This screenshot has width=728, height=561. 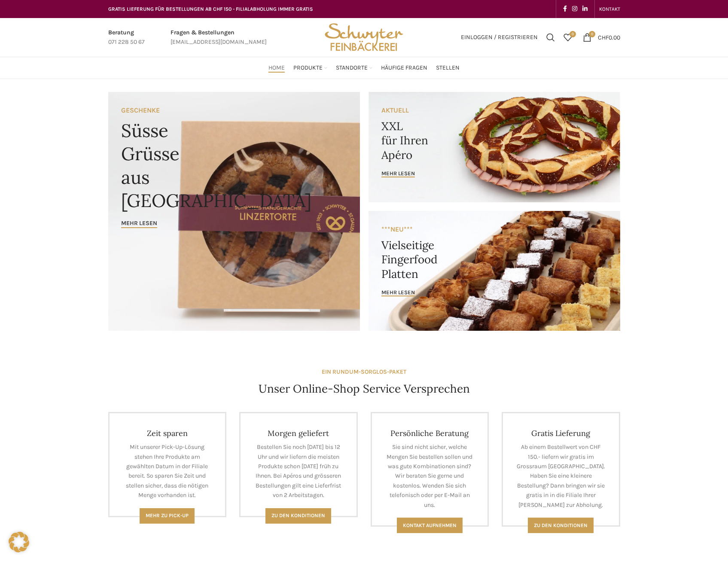 What do you see at coordinates (603, 37) in the screenshot?
I see `span: CHF` at bounding box center [603, 37].